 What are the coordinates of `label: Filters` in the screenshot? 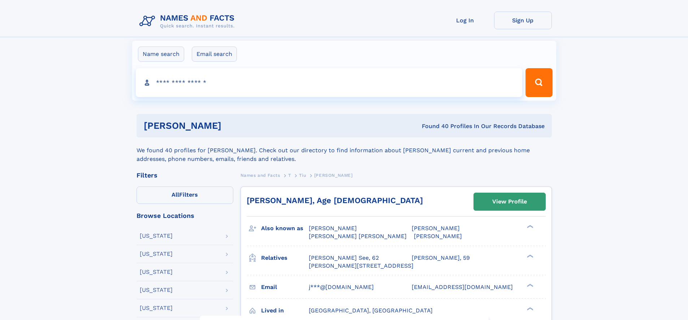 It's located at (185, 195).